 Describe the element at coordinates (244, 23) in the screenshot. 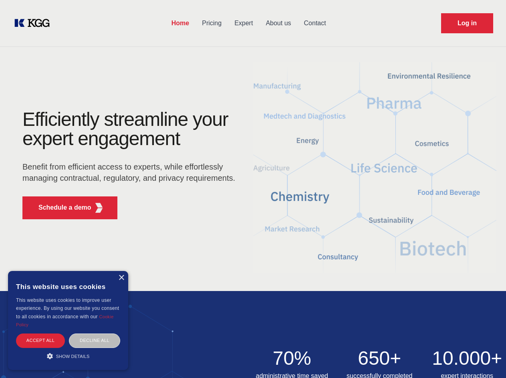

I see `a: Expert` at that location.